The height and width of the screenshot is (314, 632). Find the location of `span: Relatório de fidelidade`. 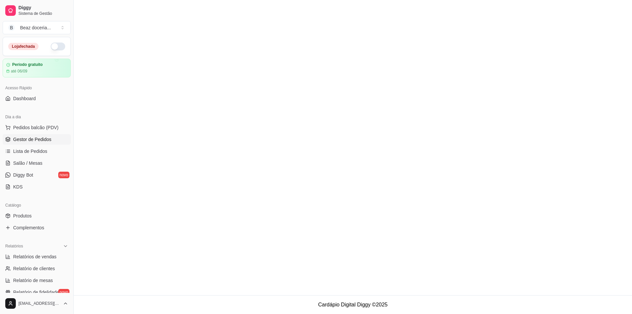

span: Relatório de fidelidade is located at coordinates (36, 292).